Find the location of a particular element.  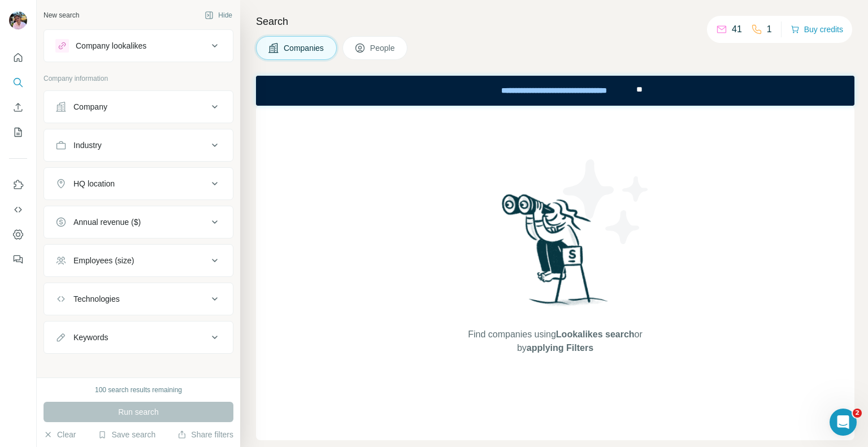

button: Buy credits is located at coordinates (817, 29).